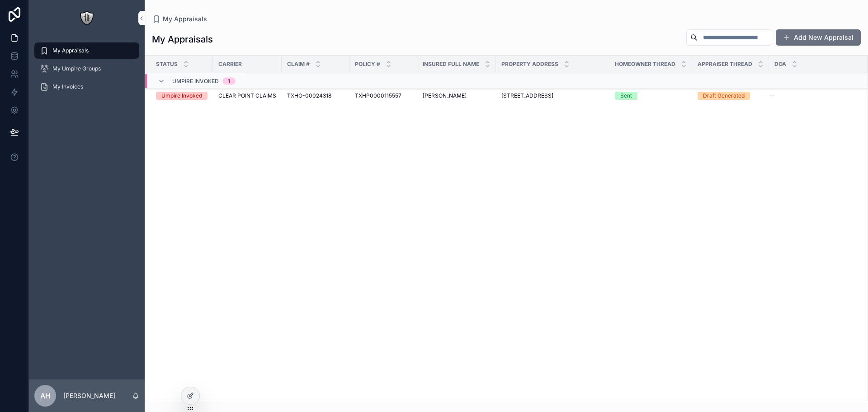  What do you see at coordinates (818, 37) in the screenshot?
I see `button: Add New Appraisal` at bounding box center [818, 37].